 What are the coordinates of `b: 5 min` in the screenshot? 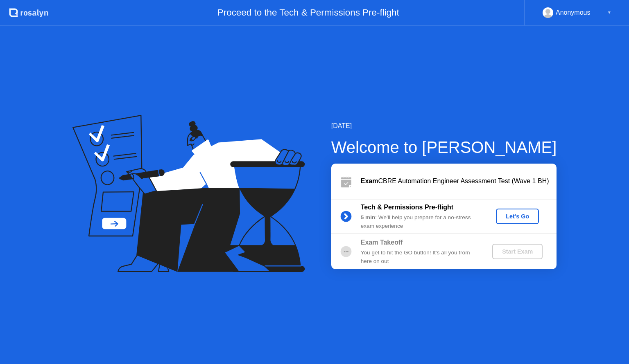 It's located at (368, 217).